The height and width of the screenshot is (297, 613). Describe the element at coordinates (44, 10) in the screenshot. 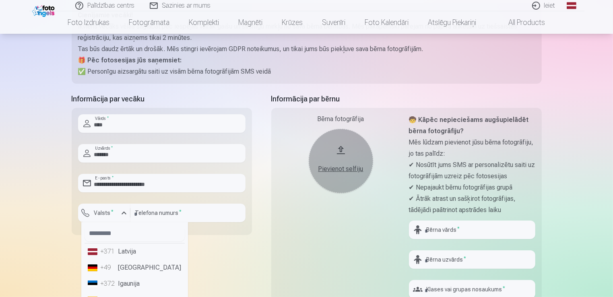

I see `img: /fa1` at that location.